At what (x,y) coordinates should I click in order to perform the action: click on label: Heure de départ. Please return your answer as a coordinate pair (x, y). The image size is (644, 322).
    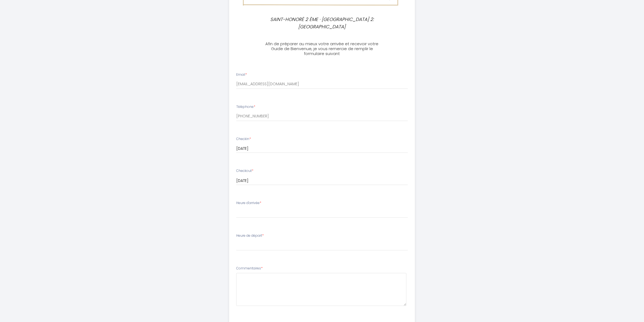
    Looking at the image, I should click on (249, 236).